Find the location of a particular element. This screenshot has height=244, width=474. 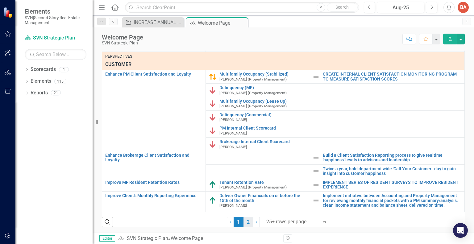

div: 21 is located at coordinates (56, 93).